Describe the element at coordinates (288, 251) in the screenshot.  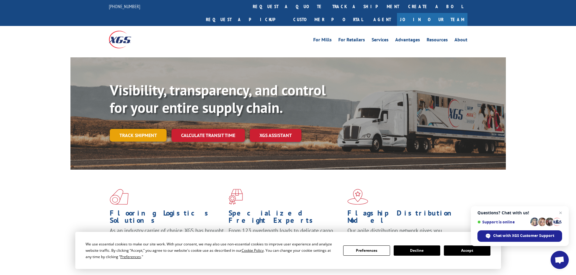
I see `div: Cookie Consent Prompt` at that location.